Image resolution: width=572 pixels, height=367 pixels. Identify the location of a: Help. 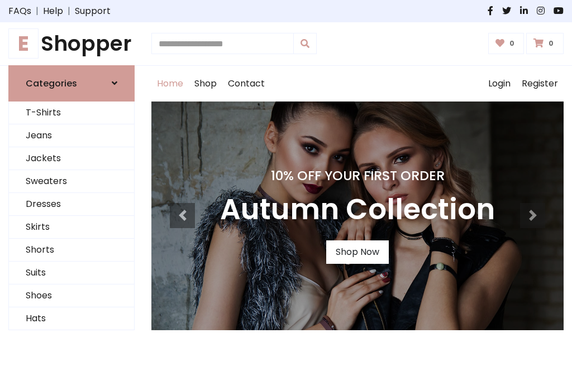
(53, 11).